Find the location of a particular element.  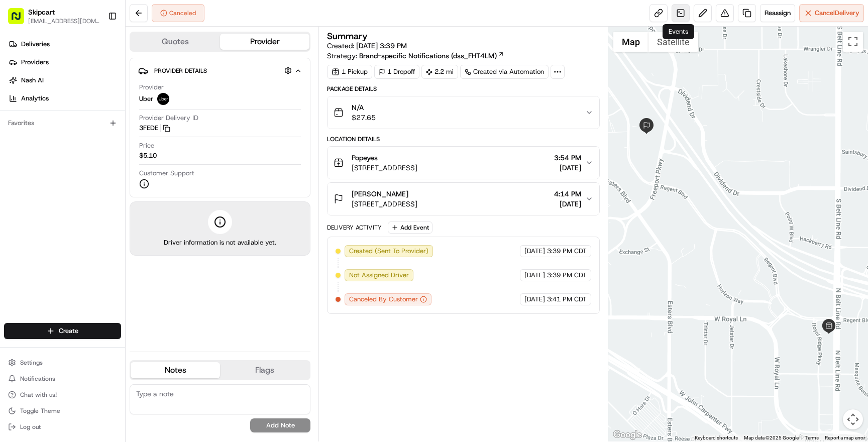

button: Add Event is located at coordinates (410, 227).